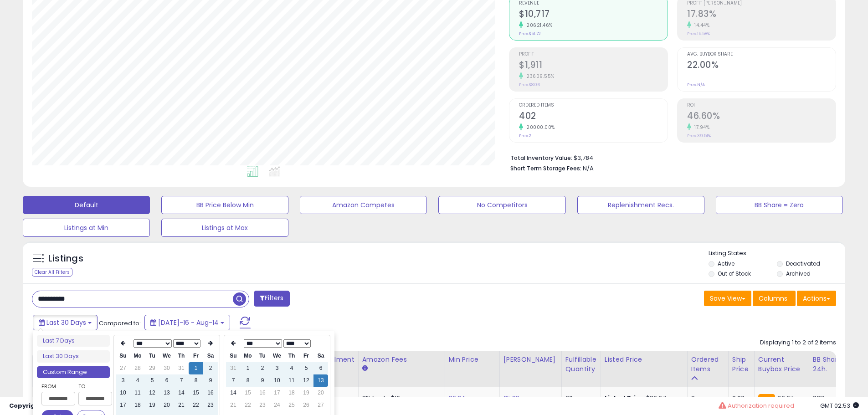  Describe the element at coordinates (66, 323) in the screenshot. I see `span: Last 30 Days` at that location.